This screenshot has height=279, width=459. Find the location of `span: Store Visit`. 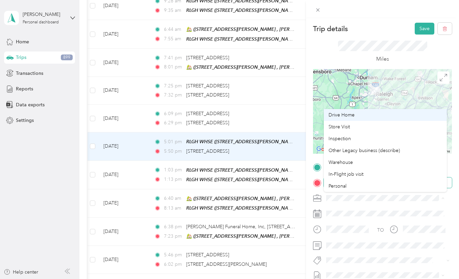

span: Store Visit is located at coordinates (339, 127).